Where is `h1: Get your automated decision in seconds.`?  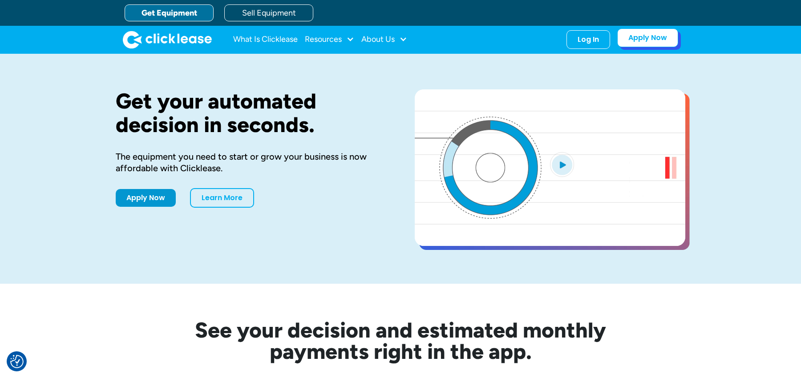
h1: Get your automated decision in seconds. is located at coordinates (251, 113).